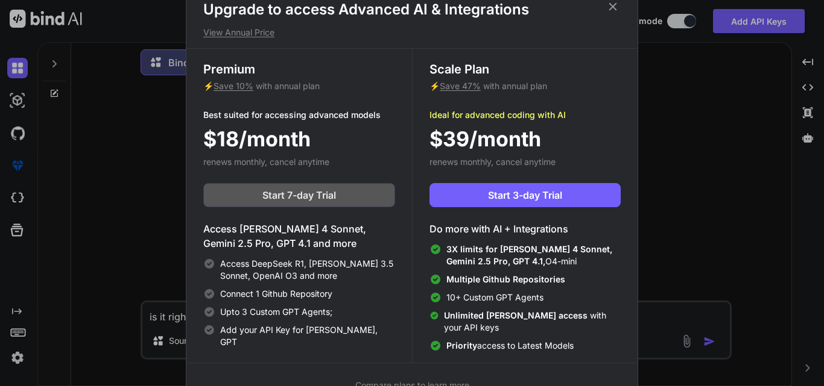 This screenshot has width=824, height=386. What do you see at coordinates (299, 69) in the screenshot?
I see `h3: Premium` at bounding box center [299, 69].